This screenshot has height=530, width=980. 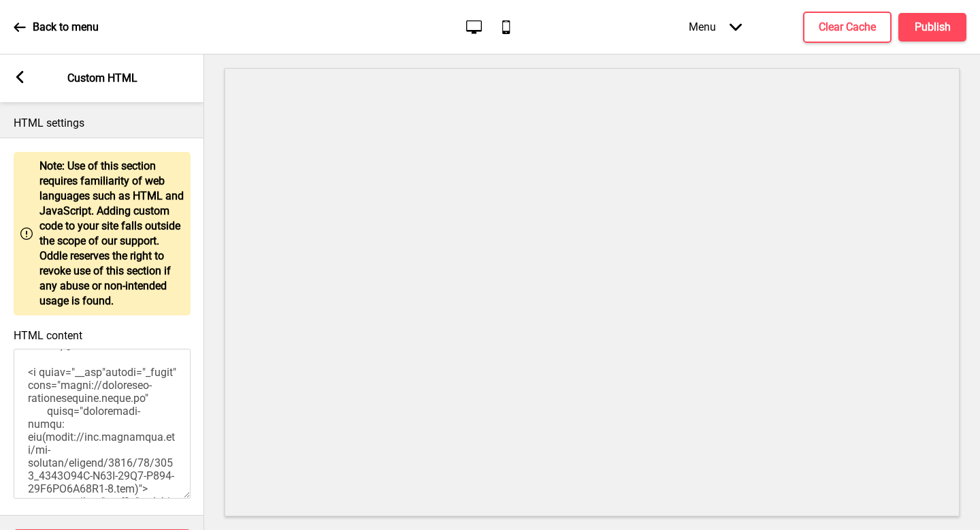 What do you see at coordinates (65, 27) in the screenshot?
I see `p: Back to menu` at bounding box center [65, 27].